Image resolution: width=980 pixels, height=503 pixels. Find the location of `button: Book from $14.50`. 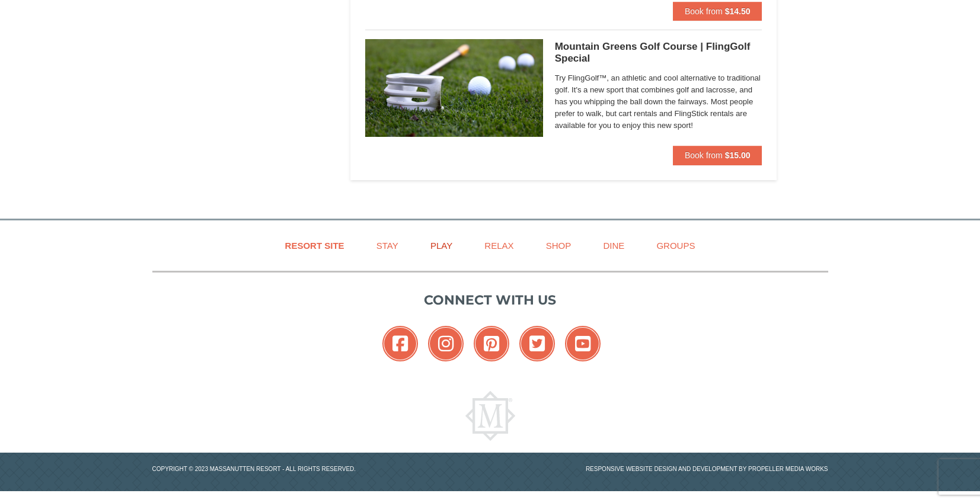

button: Book from $14.50 is located at coordinates (718, 11).